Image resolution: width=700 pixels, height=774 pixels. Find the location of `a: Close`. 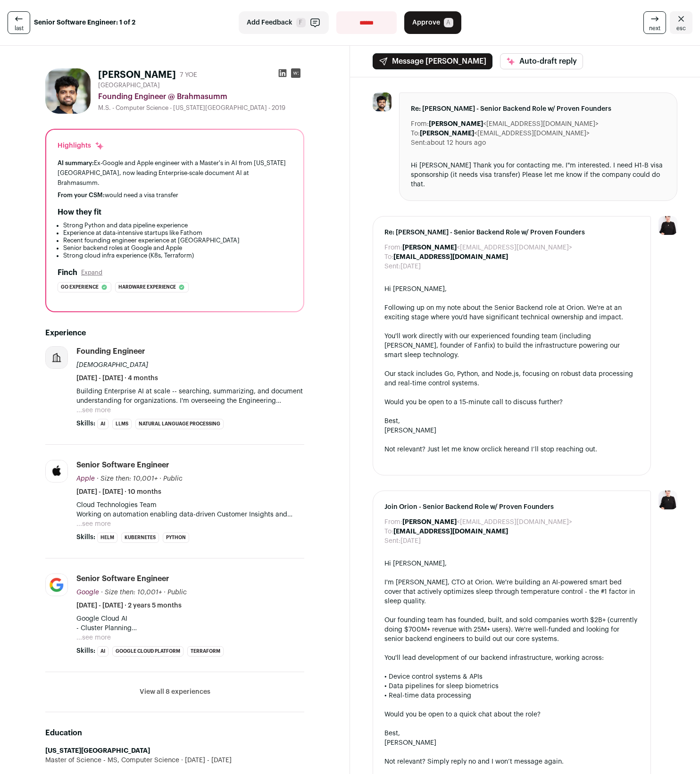

a: Close is located at coordinates (681, 23).